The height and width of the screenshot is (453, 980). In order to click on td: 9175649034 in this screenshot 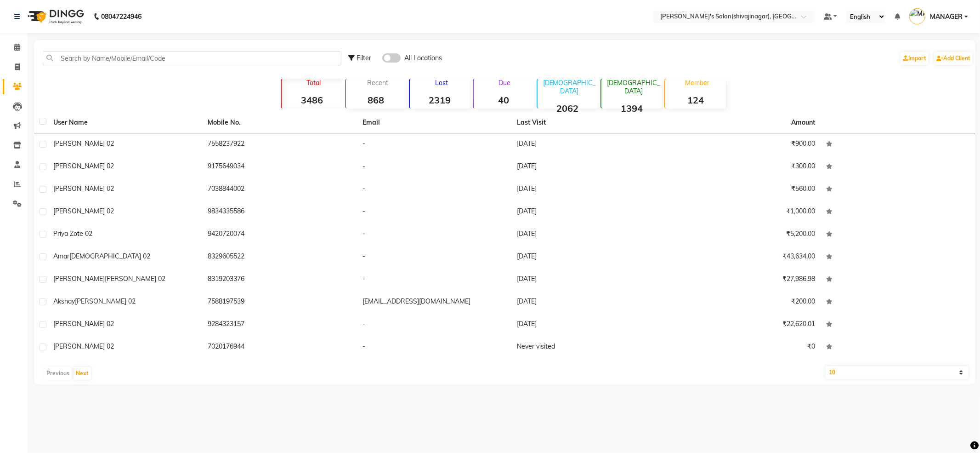, I will do `click(280, 167)`.